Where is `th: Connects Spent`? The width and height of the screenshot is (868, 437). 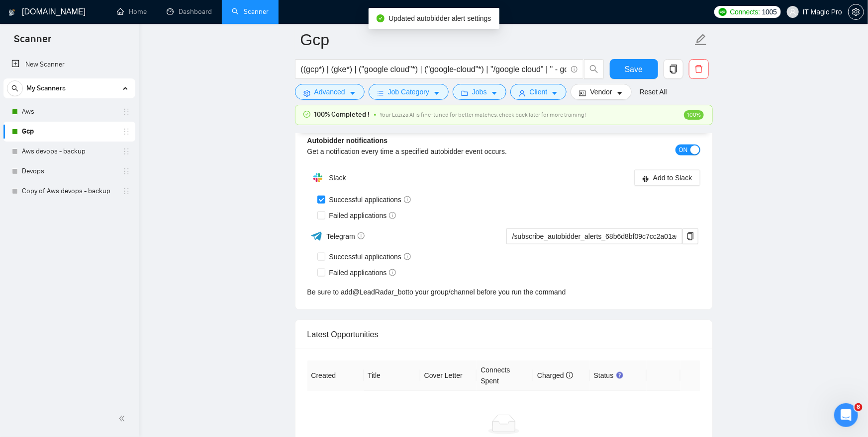 th: Connects Spent is located at coordinates (505, 376).